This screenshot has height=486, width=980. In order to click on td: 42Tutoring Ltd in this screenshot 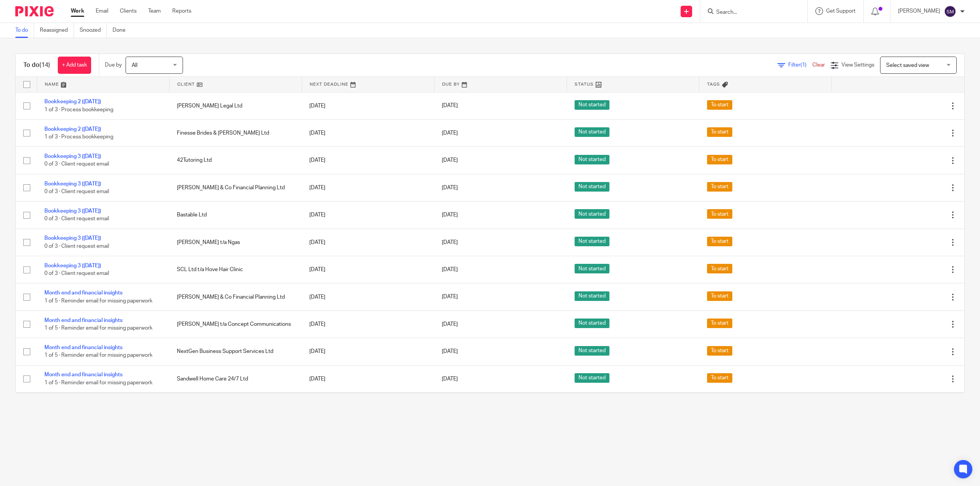, I will do `click(235, 160)`.